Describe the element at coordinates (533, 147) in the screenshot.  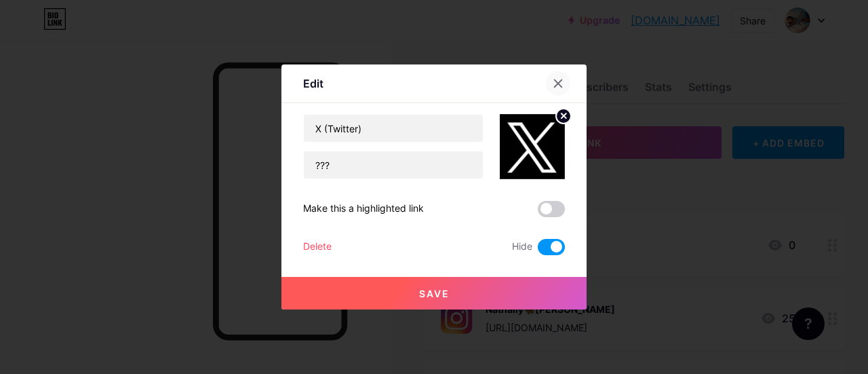
I see `img: link_thumbnail` at that location.